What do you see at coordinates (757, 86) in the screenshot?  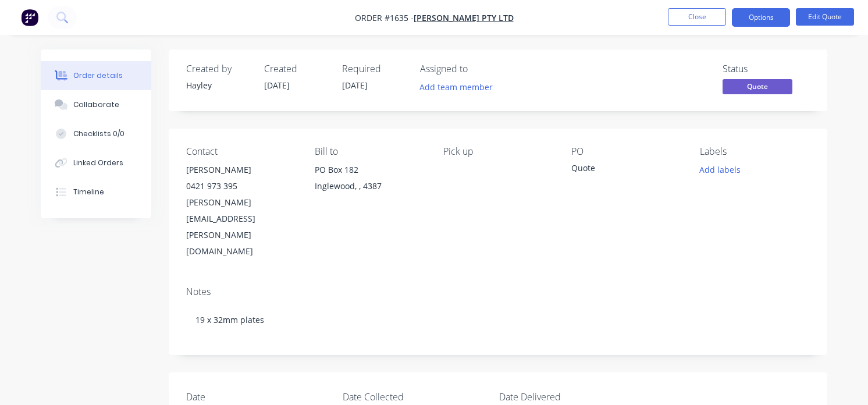 I see `span: Quote` at bounding box center [757, 86].